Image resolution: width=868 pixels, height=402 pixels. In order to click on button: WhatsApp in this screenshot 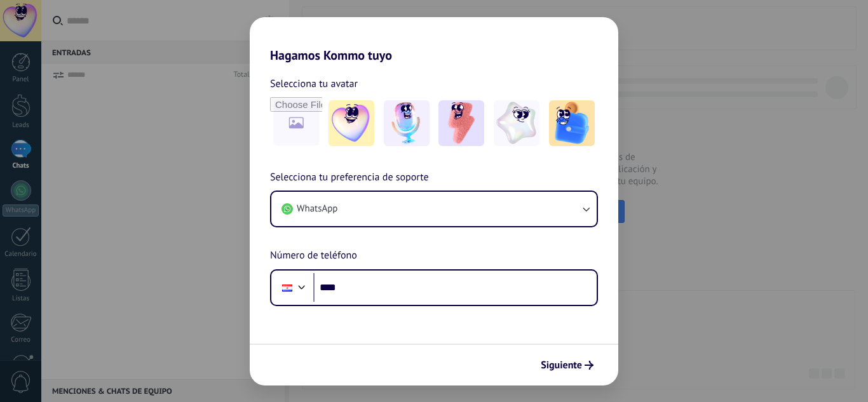, I will do `click(434, 209)`.